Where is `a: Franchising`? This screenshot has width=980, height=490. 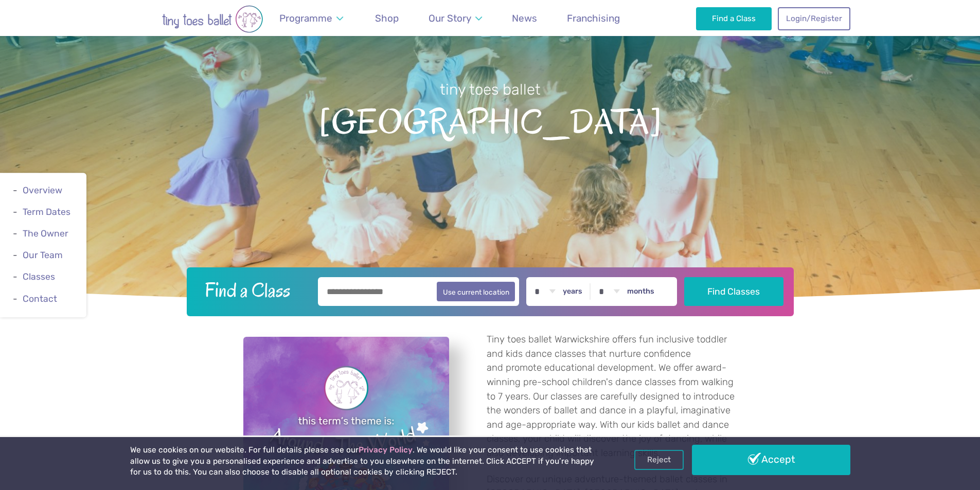 a: Franchising is located at coordinates (594, 18).